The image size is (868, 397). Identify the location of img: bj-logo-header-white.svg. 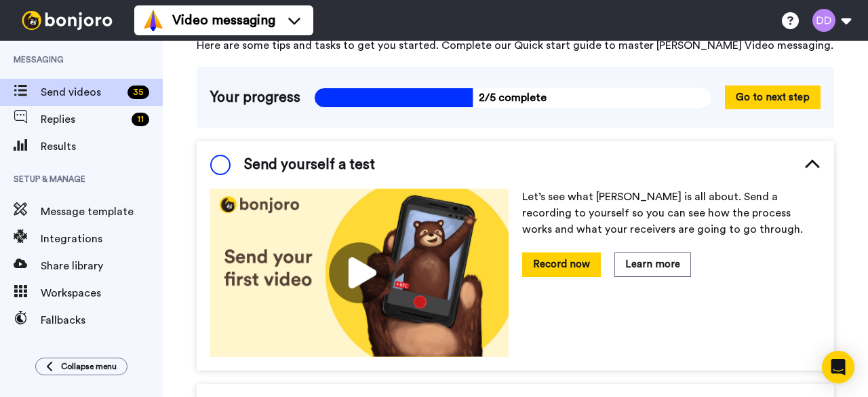
(67, 21).